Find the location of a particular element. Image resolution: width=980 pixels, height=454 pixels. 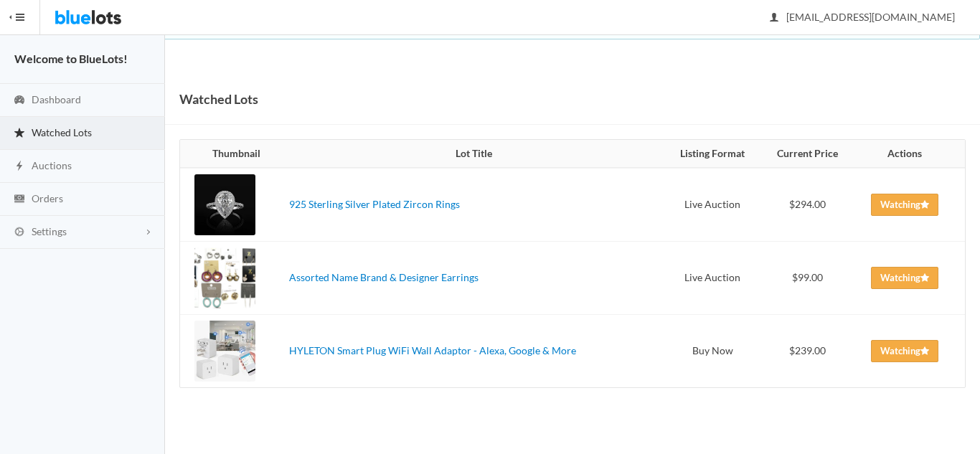

ion-icon: flash is located at coordinates (19, 166).